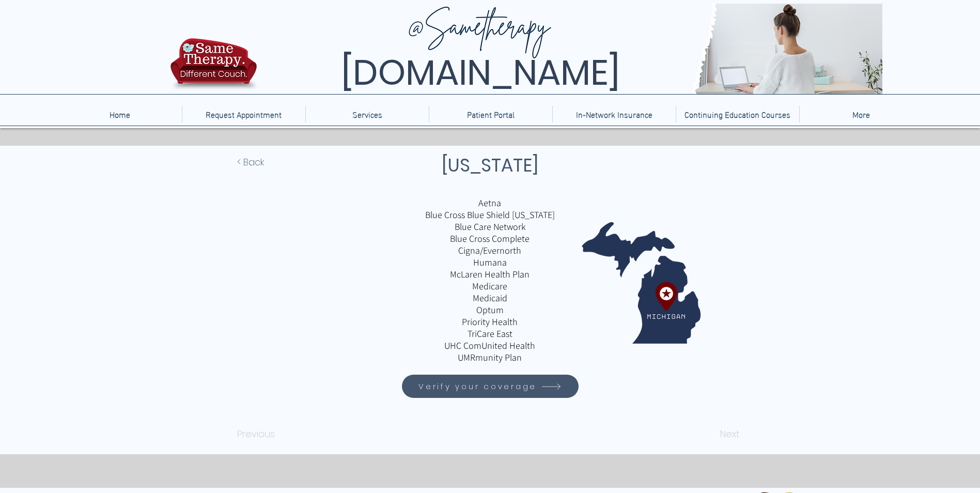 This screenshot has height=493, width=980. Describe the element at coordinates (737, 115) in the screenshot. I see `p: Continuing Education Courses` at that location.